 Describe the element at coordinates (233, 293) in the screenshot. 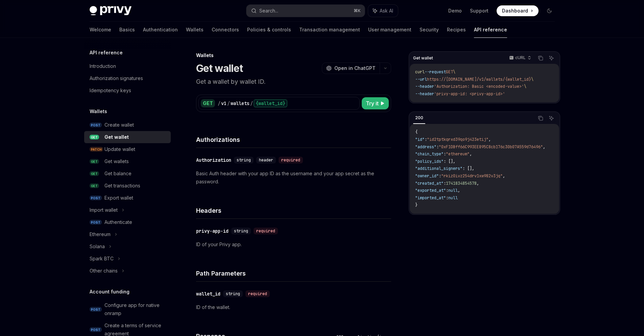

I see `span: string` at that location.